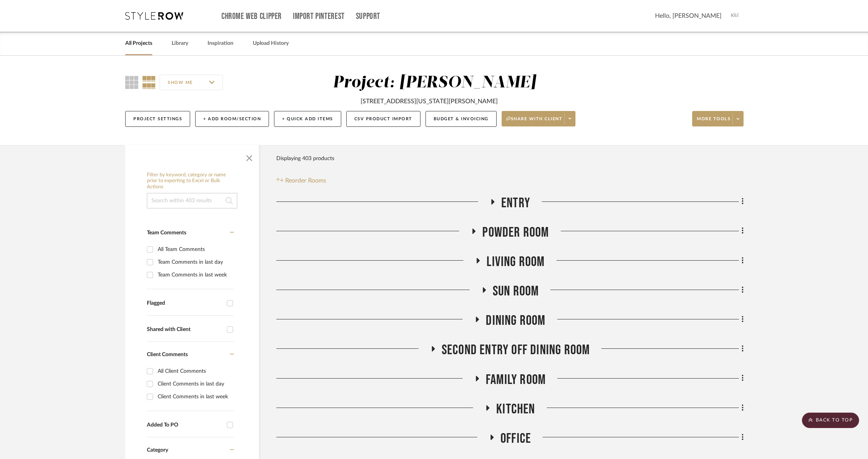 The width and height of the screenshot is (868, 459). I want to click on span: Reorder Rooms, so click(306, 181).